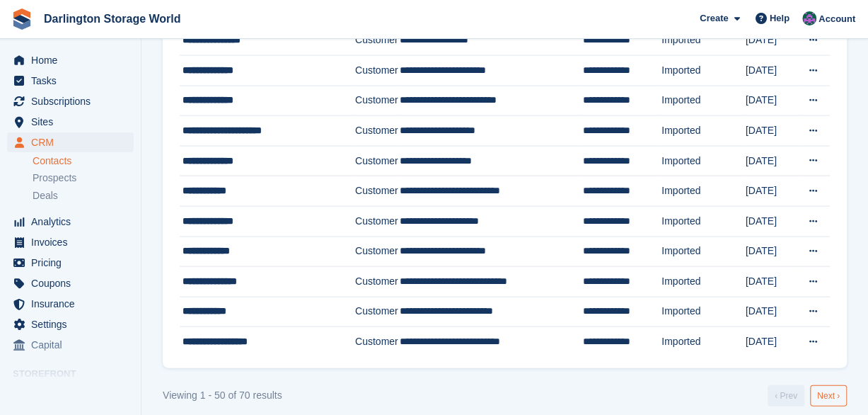 This screenshot has width=868, height=415. Describe the element at coordinates (74, 304) in the screenshot. I see `span: Insurance` at that location.